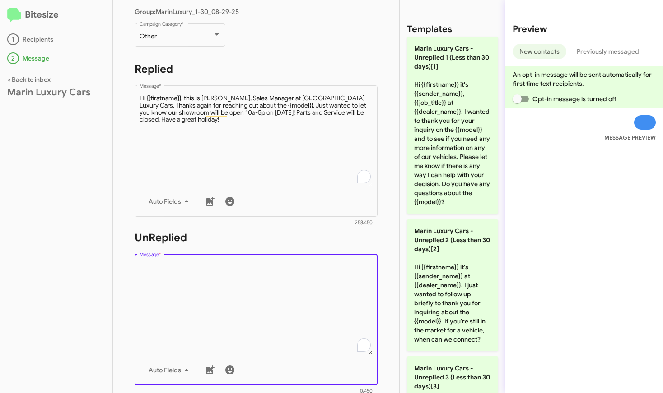 The height and width of the screenshot is (393, 663). Describe the element at coordinates (539, 52) in the screenshot. I see `span: New contacts` at that location.